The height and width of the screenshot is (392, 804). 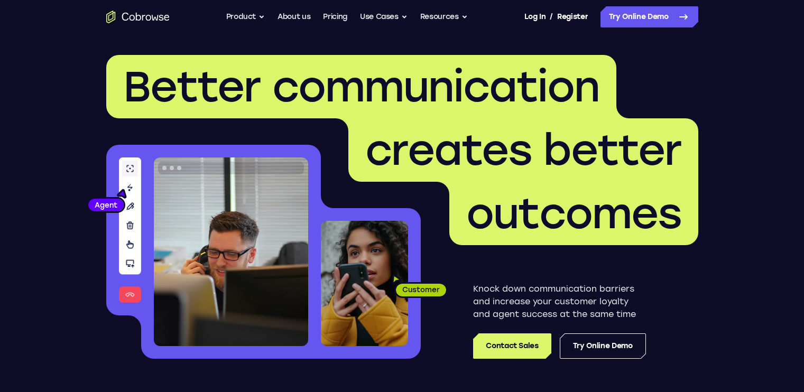 What do you see at coordinates (573, 17) in the screenshot?
I see `a: Register` at bounding box center [573, 17].